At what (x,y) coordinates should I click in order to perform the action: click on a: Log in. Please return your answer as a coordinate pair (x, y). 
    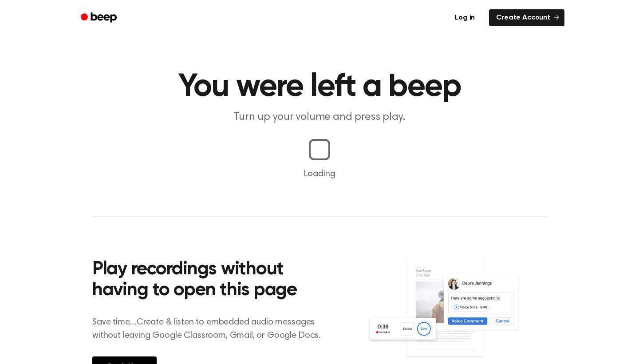
    Looking at the image, I should click on (465, 17).